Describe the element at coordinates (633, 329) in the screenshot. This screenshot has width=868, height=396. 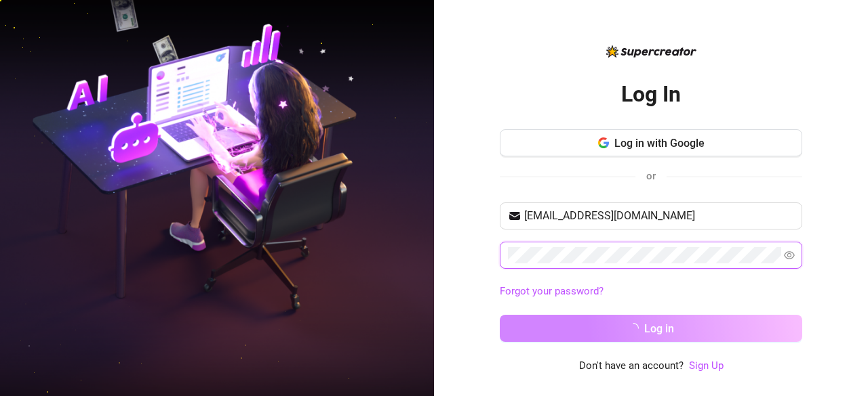
I see `span: loading` at that location.